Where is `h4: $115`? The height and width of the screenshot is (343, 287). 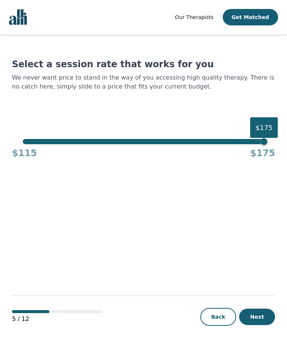
h4: $115 is located at coordinates (24, 153).